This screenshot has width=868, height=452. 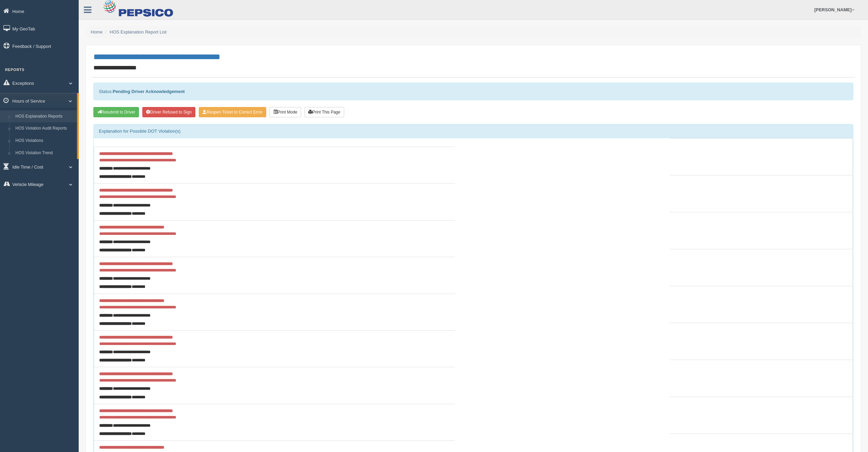 I want to click on button: Print This Page, so click(x=324, y=112).